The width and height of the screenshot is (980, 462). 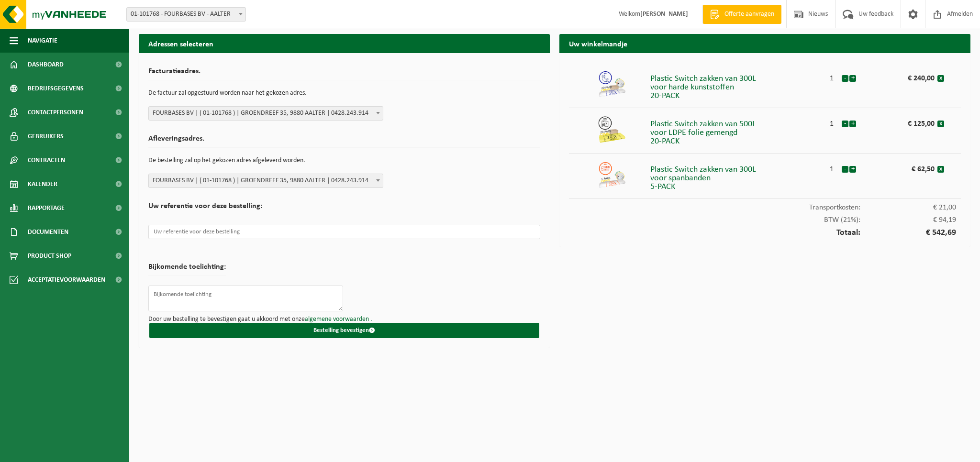 I want to click on input: Uw referentie voor deze bestelling, so click(x=344, y=232).